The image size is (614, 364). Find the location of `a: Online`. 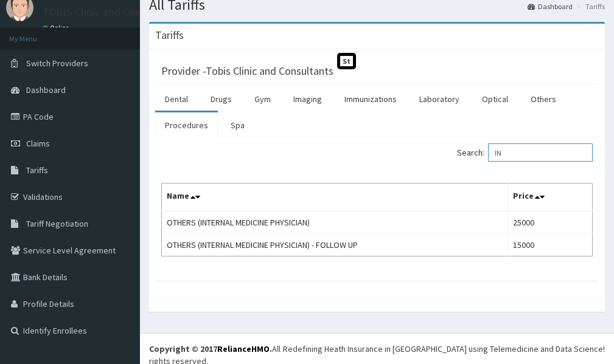

a: Online is located at coordinates (57, 28).